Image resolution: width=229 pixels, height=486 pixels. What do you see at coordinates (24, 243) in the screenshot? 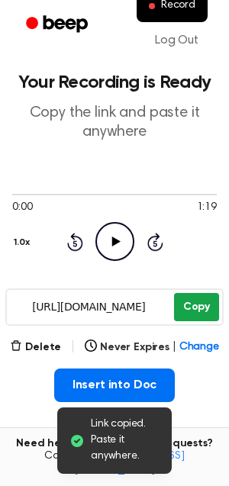
I see `button: 1.0x` at bounding box center [24, 243].